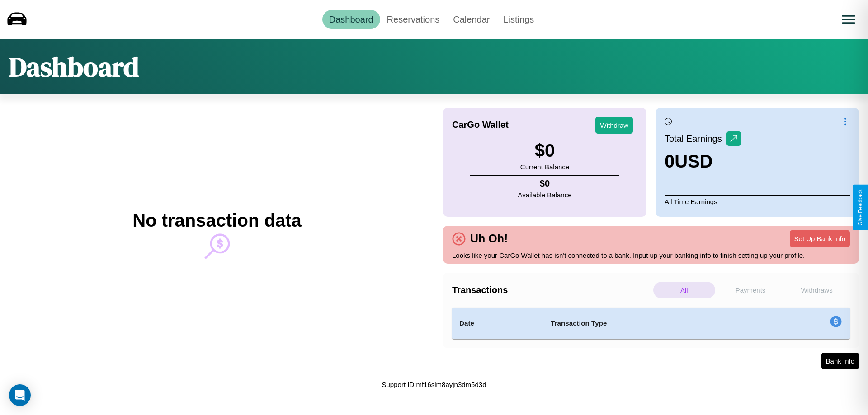 This screenshot has width=868, height=415. I want to click on h3: 0 USD, so click(702, 161).